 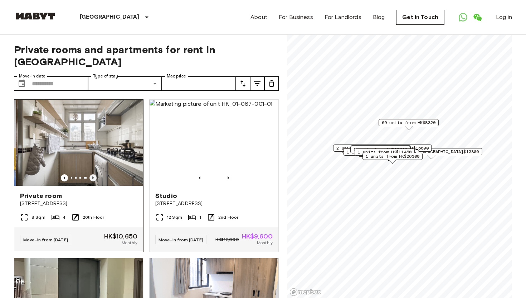 I want to click on span: 2nd Floor, so click(x=228, y=217).